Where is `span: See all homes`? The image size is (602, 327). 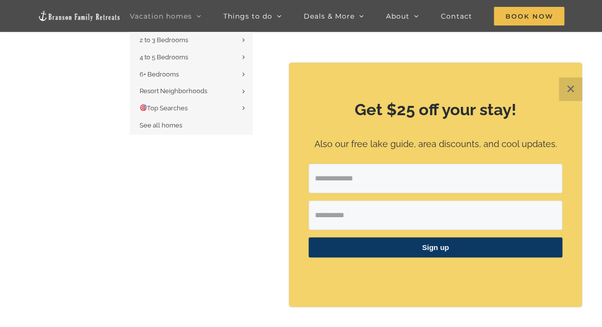 span: See all homes is located at coordinates (161, 125).